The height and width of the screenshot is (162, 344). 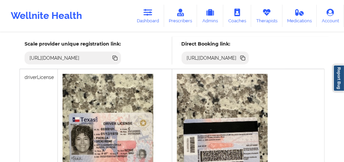 What do you see at coordinates (331, 16) in the screenshot?
I see `a: Account` at bounding box center [331, 16].